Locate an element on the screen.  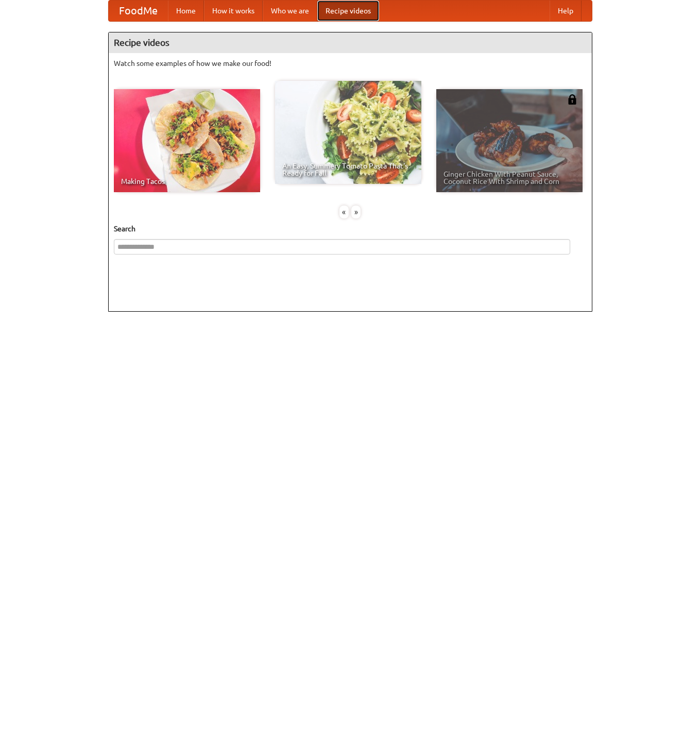
a: Recipe videos is located at coordinates (348, 10).